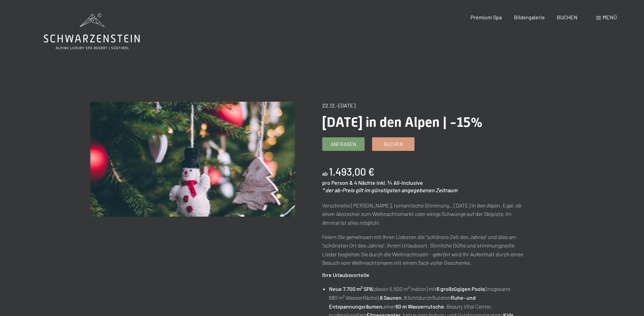 This screenshot has height=316, width=644. Describe the element at coordinates (343, 144) in the screenshot. I see `span: Anfragen` at that location.